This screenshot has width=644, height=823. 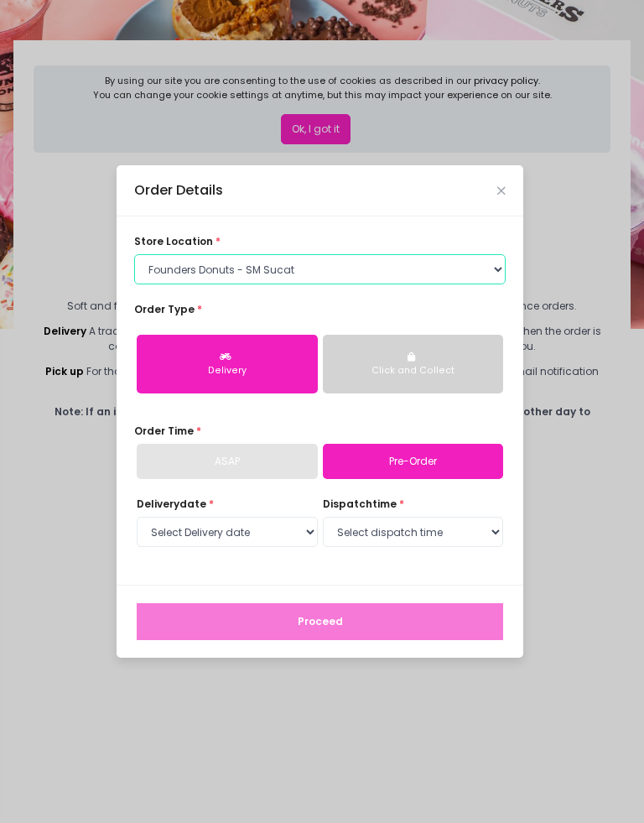 What do you see at coordinates (164, 430) in the screenshot?
I see `span: Order Time` at bounding box center [164, 430].